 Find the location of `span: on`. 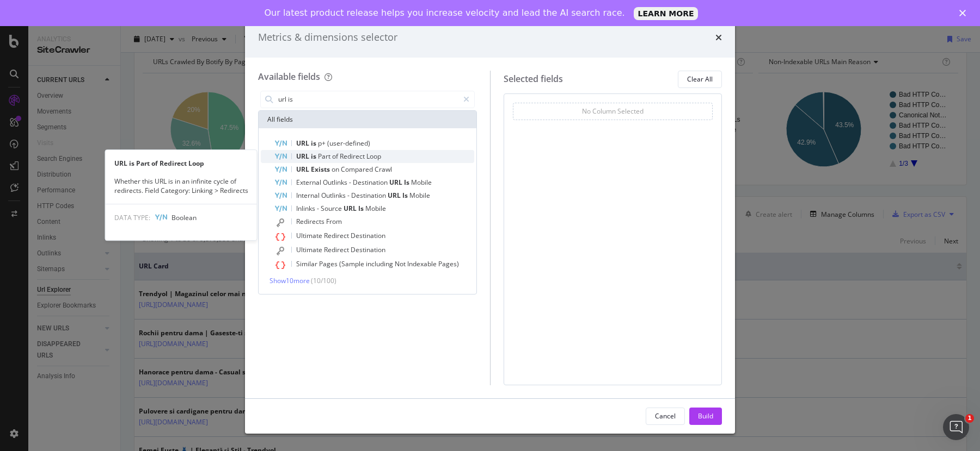

span: on is located at coordinates (336, 169).